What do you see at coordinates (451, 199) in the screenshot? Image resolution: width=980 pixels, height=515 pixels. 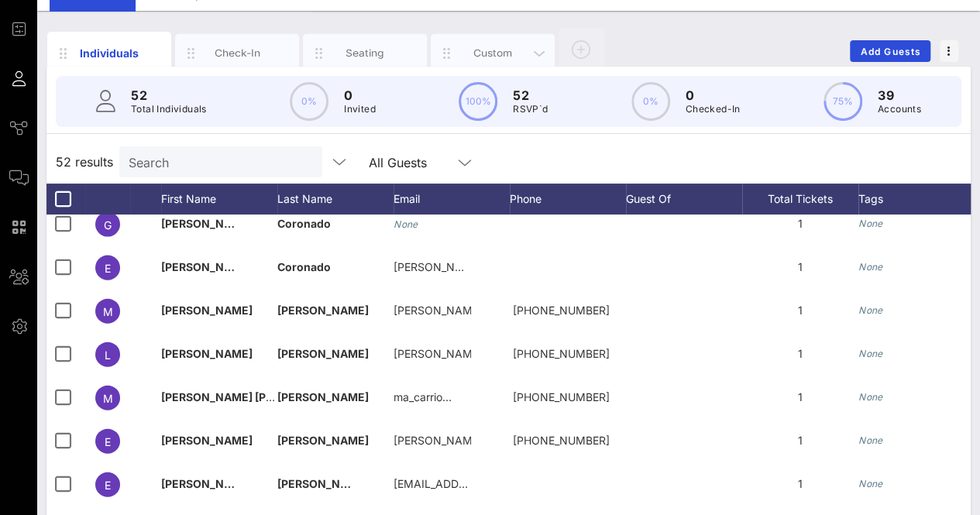 I see `div: Email` at bounding box center [451, 199].